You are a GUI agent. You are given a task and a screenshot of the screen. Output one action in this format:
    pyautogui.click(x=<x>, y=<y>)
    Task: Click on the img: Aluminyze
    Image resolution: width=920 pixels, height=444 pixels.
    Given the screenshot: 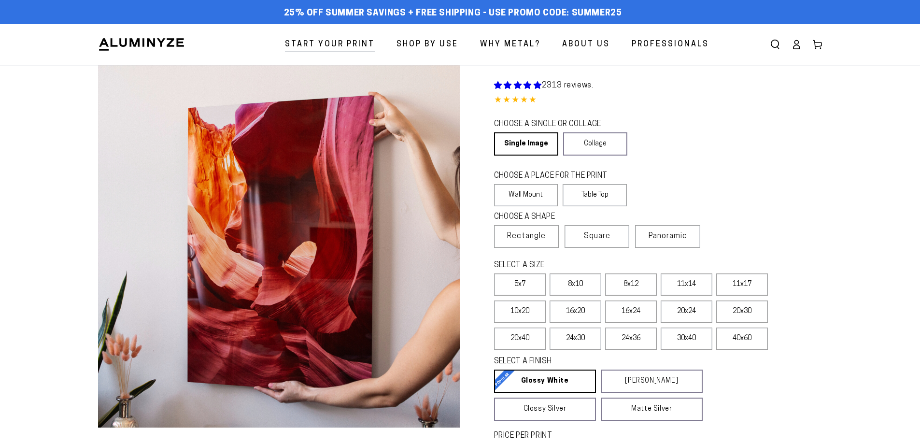 What is the action you would take?
    pyautogui.click(x=142, y=44)
    